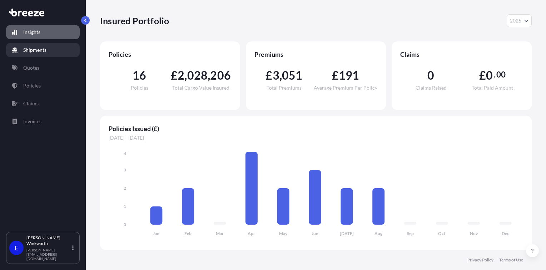 The image size is (546, 270). Describe the element at coordinates (125, 153) in the screenshot. I see `tspan: 4` at that location.